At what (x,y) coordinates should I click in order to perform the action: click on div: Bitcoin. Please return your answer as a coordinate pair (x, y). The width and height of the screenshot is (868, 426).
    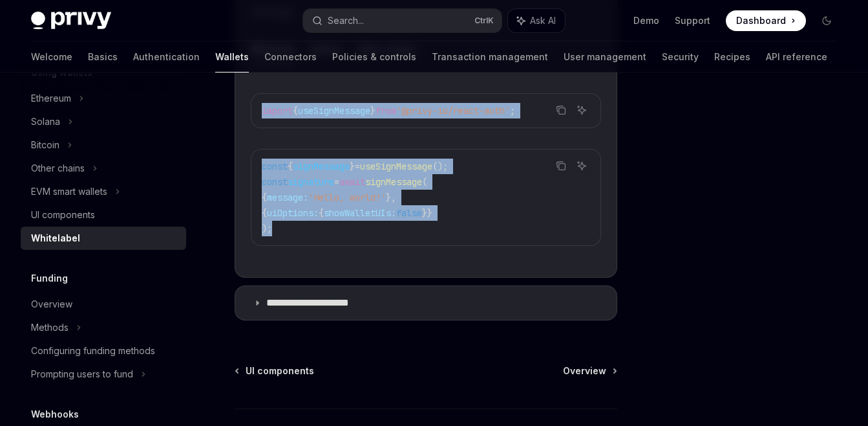
    Looking at the image, I should click on (45, 145).